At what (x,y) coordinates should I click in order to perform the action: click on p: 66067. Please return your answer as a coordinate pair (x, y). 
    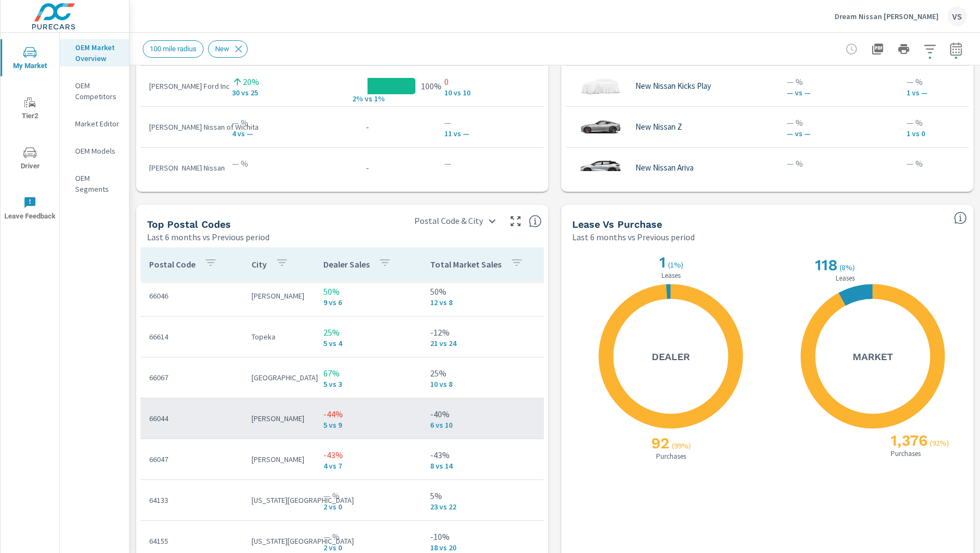
    Looking at the image, I should click on (191, 378).